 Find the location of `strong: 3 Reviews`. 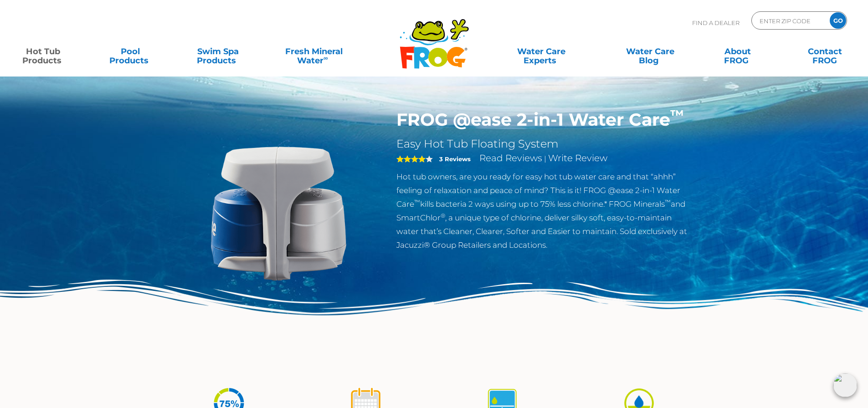

strong: 3 Reviews is located at coordinates (454, 159).